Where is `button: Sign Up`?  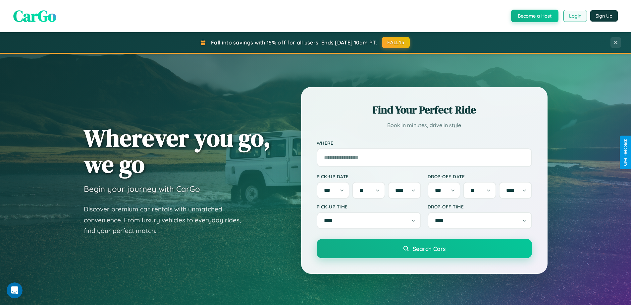
button: Sign Up is located at coordinates (604, 16).